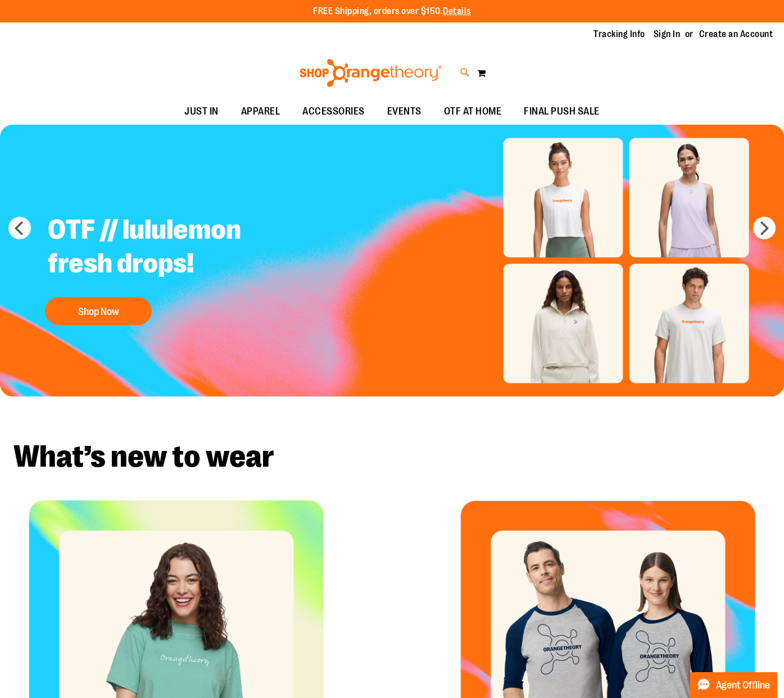  What do you see at coordinates (619, 34) in the screenshot?
I see `a: Tracking Info` at bounding box center [619, 34].